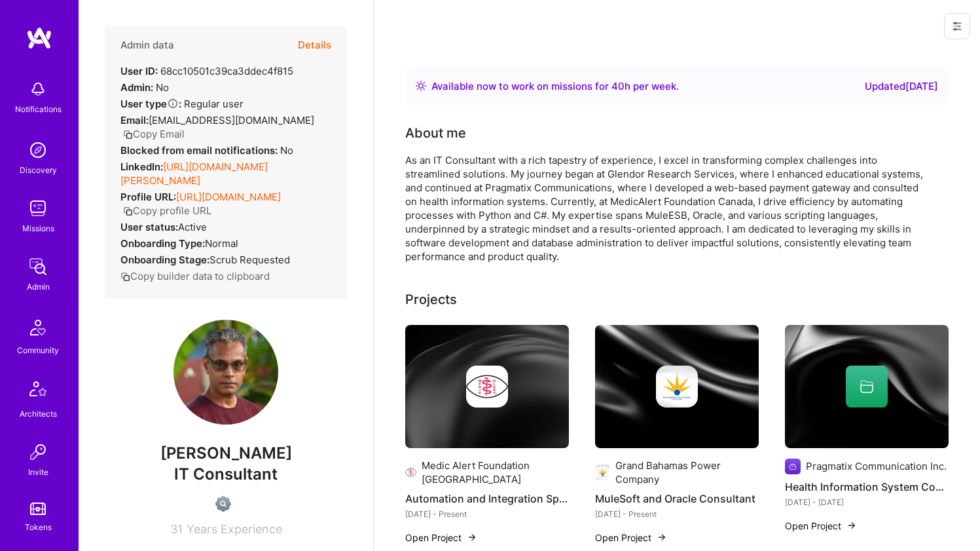 This screenshot has width=980, height=551. Describe the element at coordinates (162, 243) in the screenshot. I see `strong: Onboarding Type:` at that location.